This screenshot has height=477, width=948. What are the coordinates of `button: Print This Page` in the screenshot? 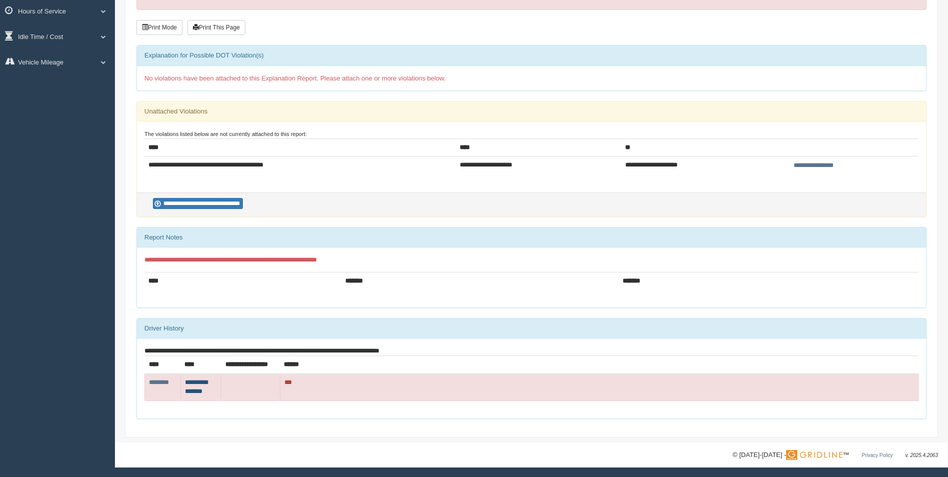 It's located at (216, 27).